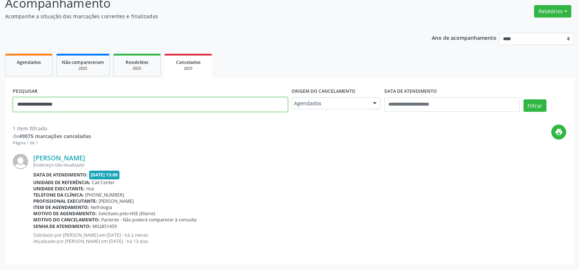 Image resolution: width=579 pixels, height=270 pixels. Describe the element at coordinates (65, 213) in the screenshot. I see `b: Motivo de agendamento:` at that location.